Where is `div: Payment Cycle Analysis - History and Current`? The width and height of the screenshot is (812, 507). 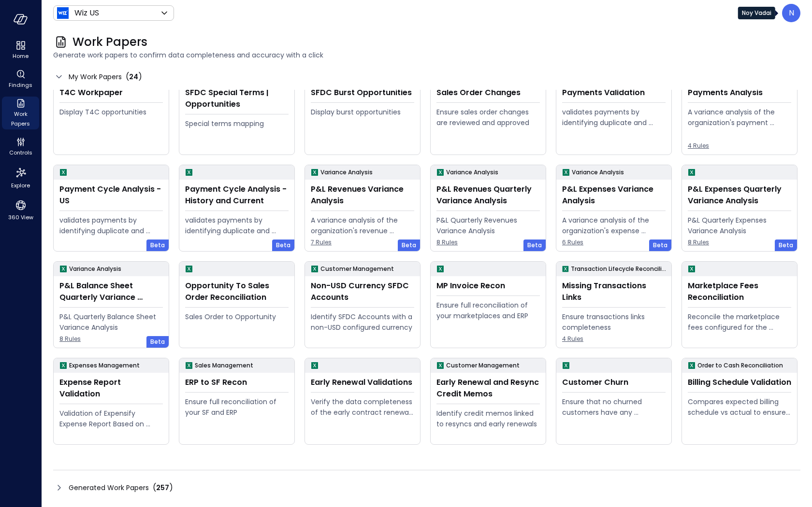 div: Payment Cycle Analysis - History and Current is located at coordinates (237, 195).